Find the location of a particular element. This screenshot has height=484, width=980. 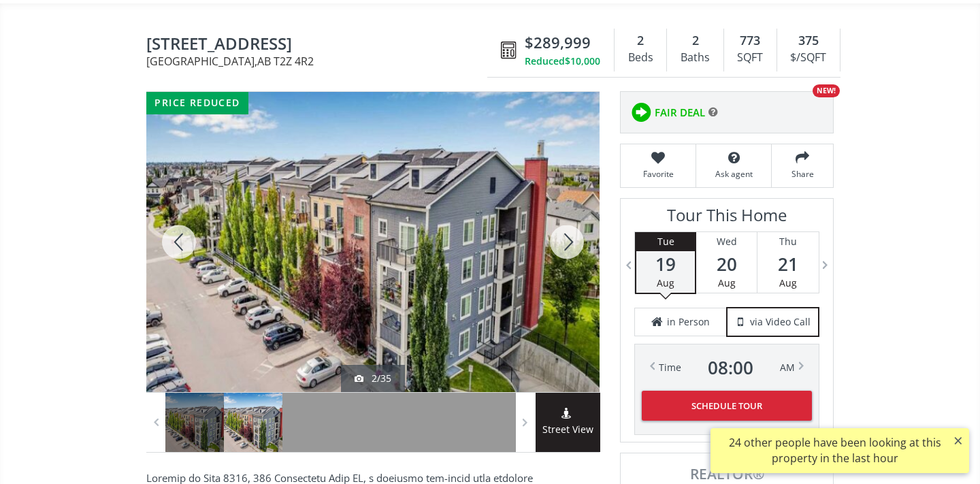

div: Time AM is located at coordinates (727, 367).